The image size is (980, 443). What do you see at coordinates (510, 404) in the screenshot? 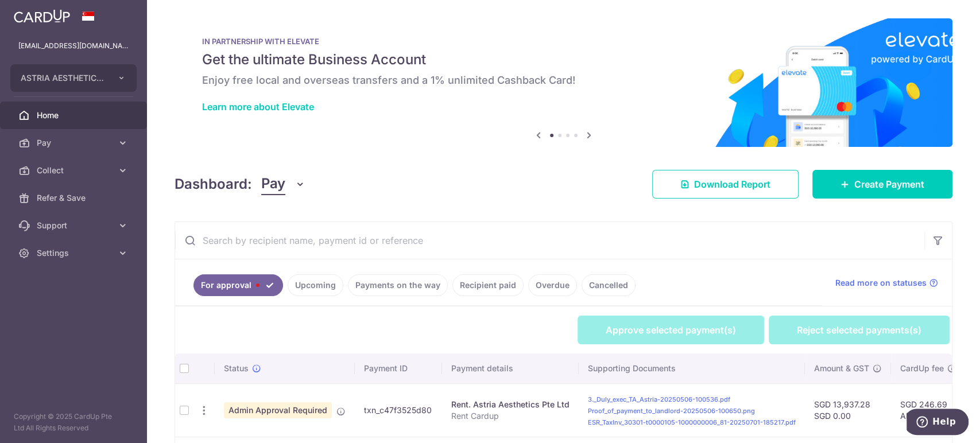
I see `div: Rent. Astria Aesthetics Pte Ltd` at bounding box center [510, 404].